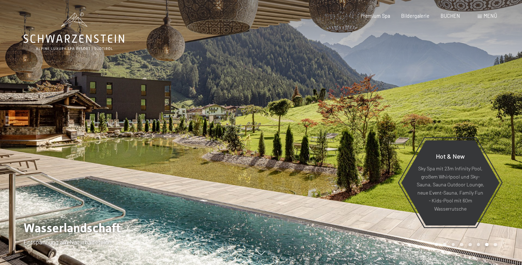  I want to click on div: Carousel Page 3, so click(453, 245).